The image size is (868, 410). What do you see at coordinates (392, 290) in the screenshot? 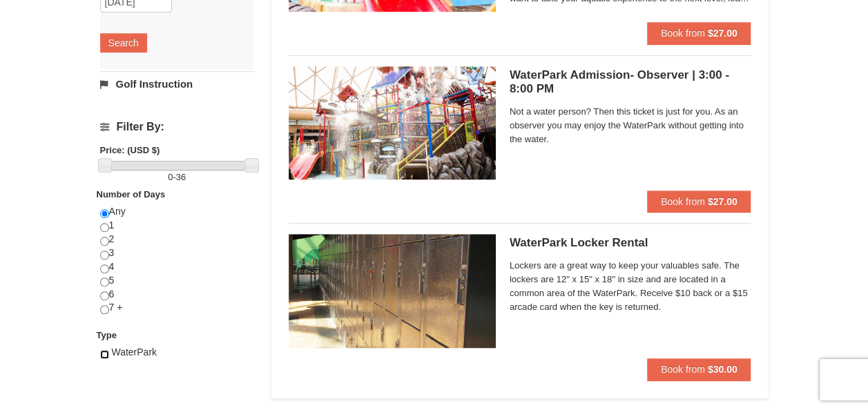
I see `img: 6619917-1005-d92ad057.png` at bounding box center [392, 290].